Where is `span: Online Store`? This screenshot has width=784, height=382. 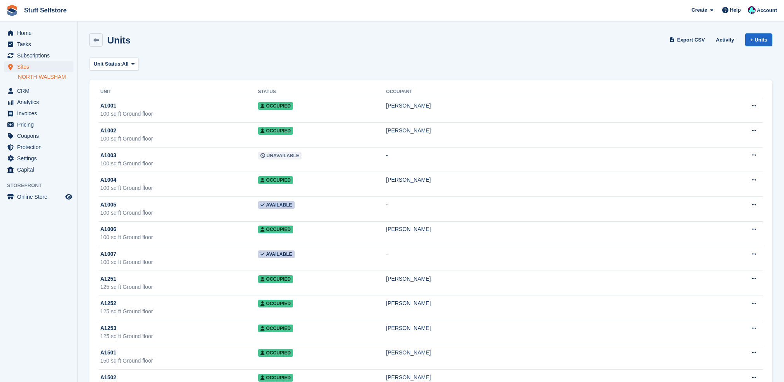 span: Online Store is located at coordinates (40, 197).